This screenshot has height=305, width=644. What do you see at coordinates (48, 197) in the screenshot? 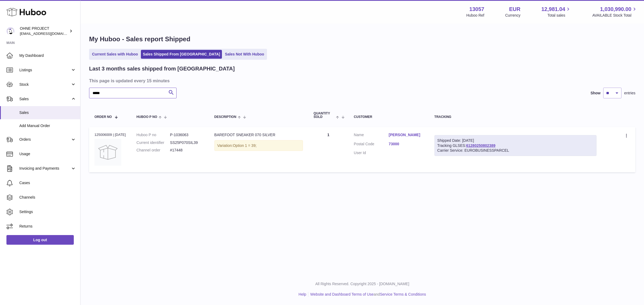
I see `span: Channels` at bounding box center [48, 197].